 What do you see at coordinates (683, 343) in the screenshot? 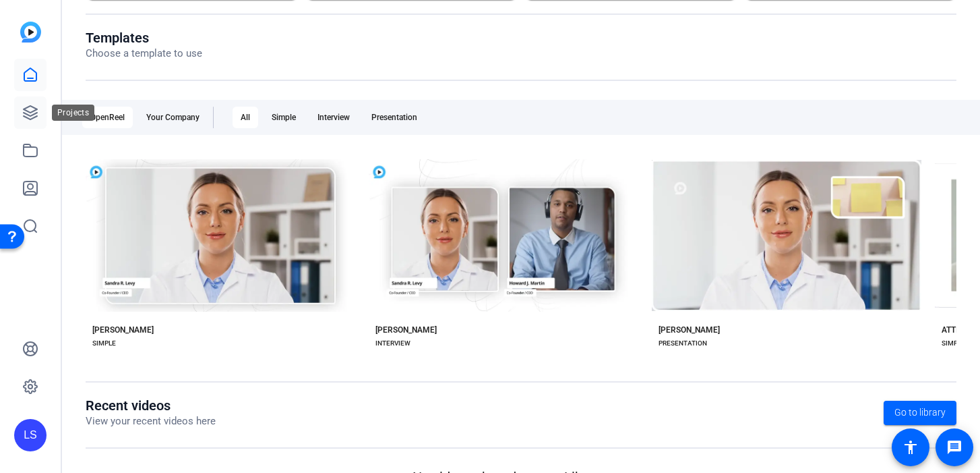
I see `div: PRESENTATION` at bounding box center [683, 343].